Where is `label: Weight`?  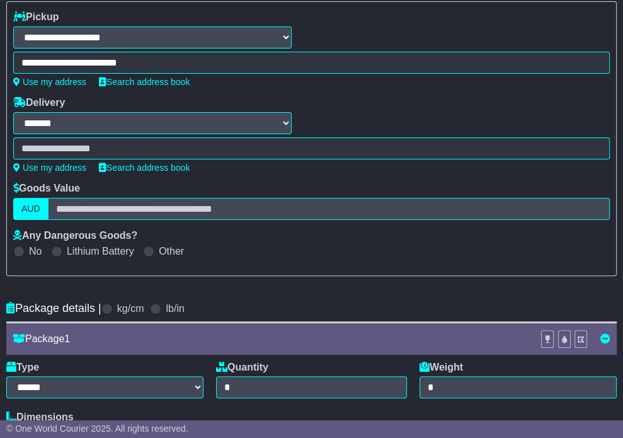
label: Weight is located at coordinates (441, 367).